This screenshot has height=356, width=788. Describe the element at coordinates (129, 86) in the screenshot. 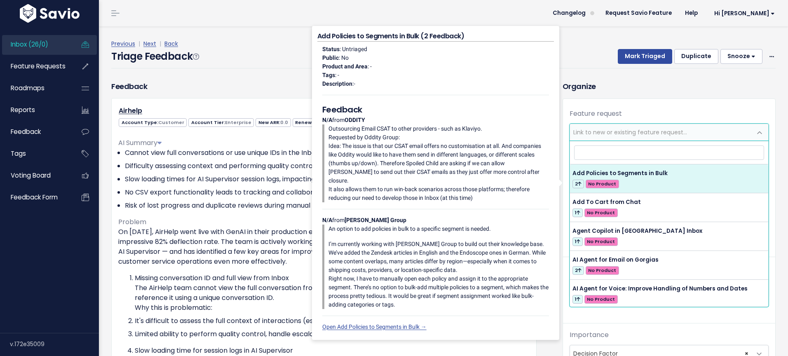

I see `h3: Feedback` at that location.